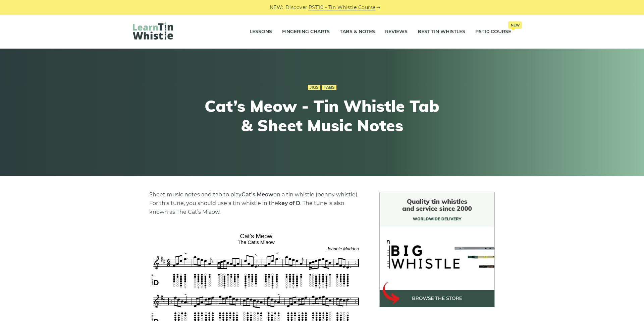 The width and height of the screenshot is (644, 321). I want to click on strong: Cat’s Meow, so click(257, 194).